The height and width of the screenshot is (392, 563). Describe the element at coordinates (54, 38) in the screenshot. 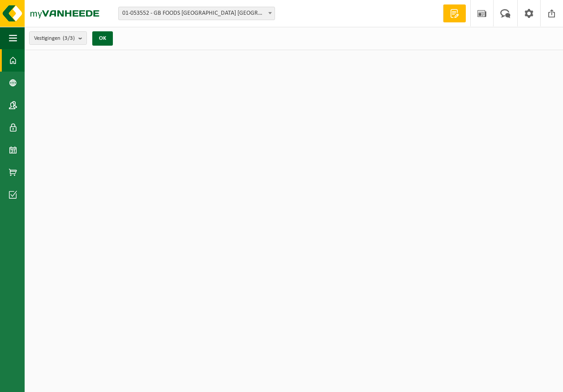

I see `span: Vestigingen` at that location.